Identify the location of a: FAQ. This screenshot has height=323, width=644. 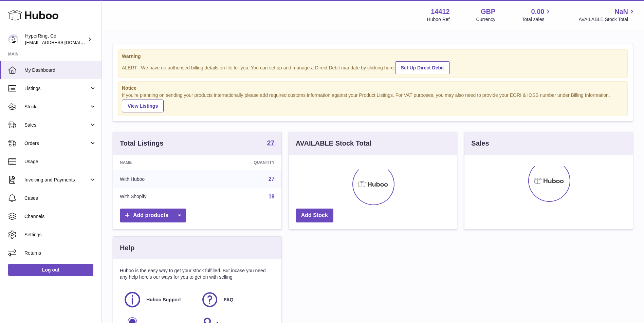
(236, 300).